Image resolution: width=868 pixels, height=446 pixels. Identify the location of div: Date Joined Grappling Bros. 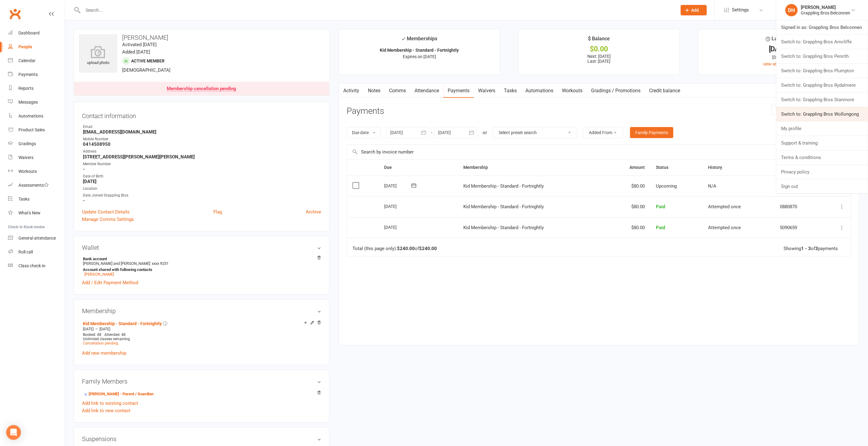
(202, 195).